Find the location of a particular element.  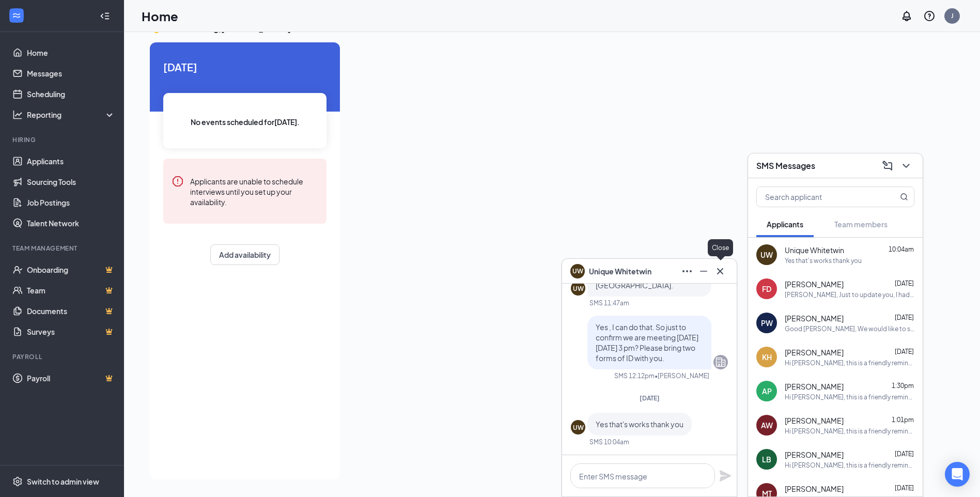

button: Cross is located at coordinates (720, 271).